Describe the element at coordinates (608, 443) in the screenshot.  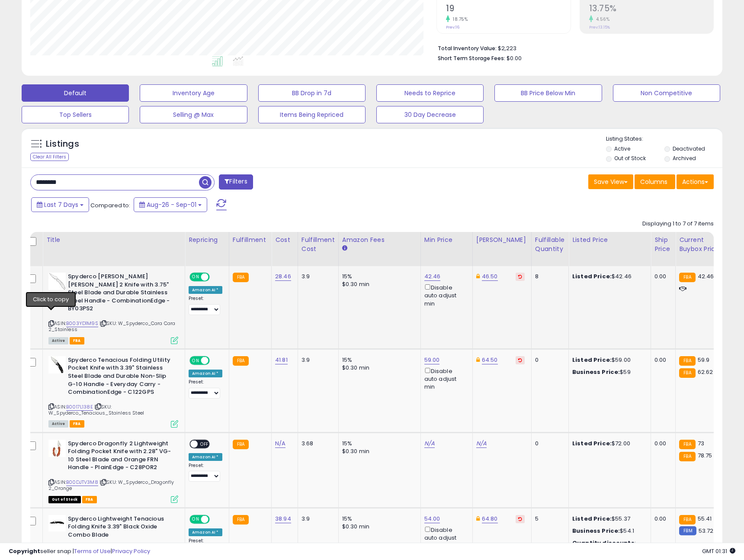
I see `div: $72.00` at that location.